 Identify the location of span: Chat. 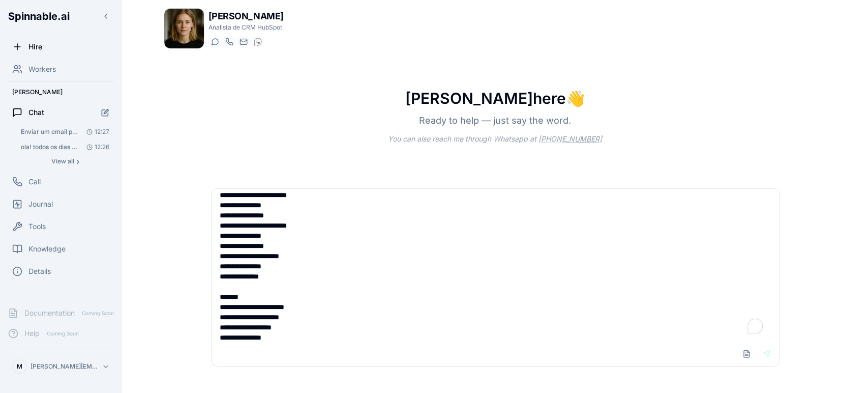
(36, 113).